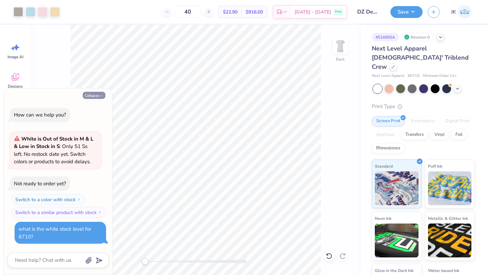 The image size is (488, 275). I want to click on div: Print Type, so click(423, 106).